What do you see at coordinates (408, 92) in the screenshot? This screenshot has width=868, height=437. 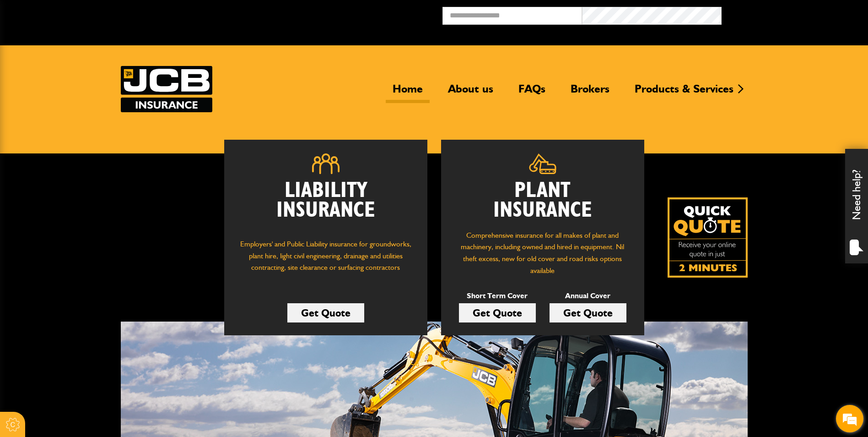 I see `a: Home` at bounding box center [408, 92].